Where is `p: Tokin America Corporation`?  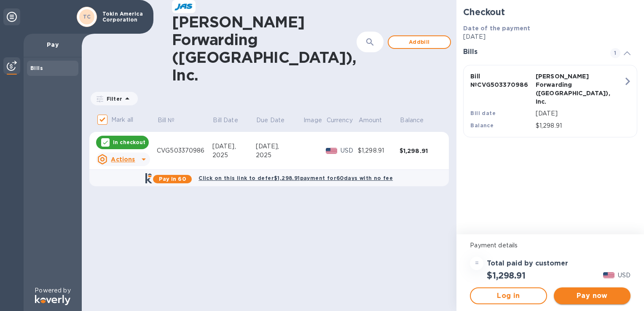
p: Tokin America Corporation is located at coordinates (124, 17).